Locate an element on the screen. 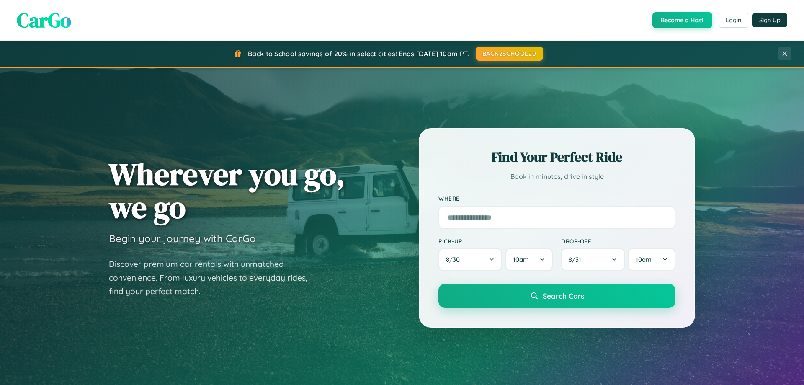 This screenshot has width=804, height=385. button: Become a Host is located at coordinates (682, 20).